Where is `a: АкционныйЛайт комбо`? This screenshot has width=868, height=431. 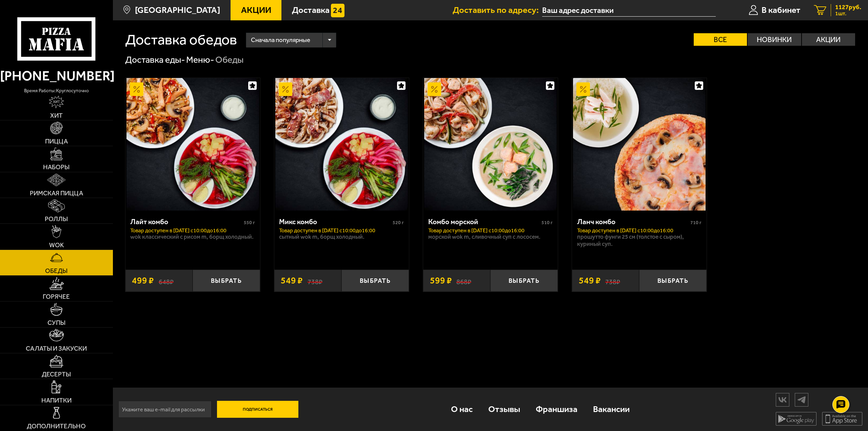 a: АкционныйЛайт комбо is located at coordinates (193, 144).